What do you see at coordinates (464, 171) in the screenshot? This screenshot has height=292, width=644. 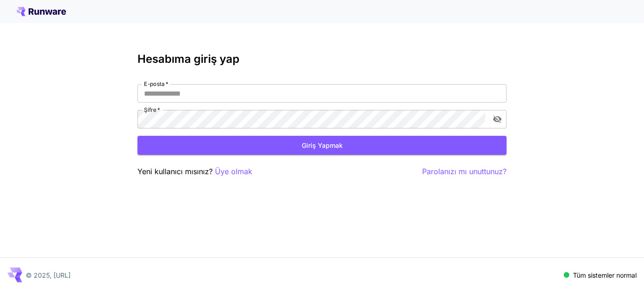 I see `font: Parolanızı mı unuttunuz?` at bounding box center [464, 171].